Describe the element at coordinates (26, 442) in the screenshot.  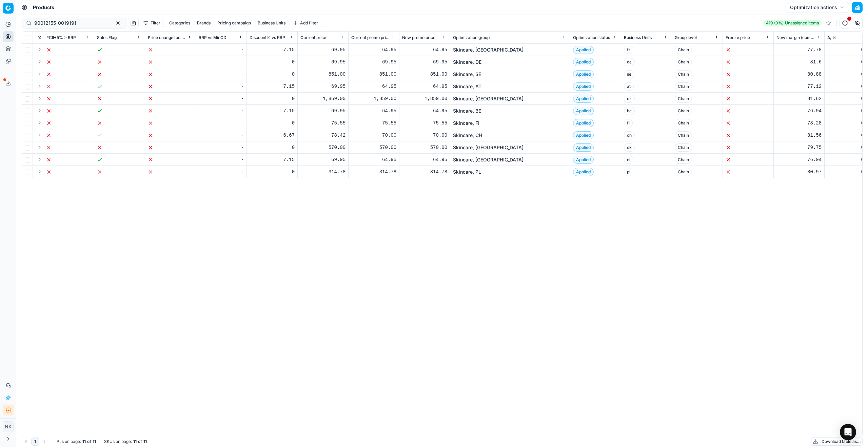
I see `button: Go to previous page` at that location.